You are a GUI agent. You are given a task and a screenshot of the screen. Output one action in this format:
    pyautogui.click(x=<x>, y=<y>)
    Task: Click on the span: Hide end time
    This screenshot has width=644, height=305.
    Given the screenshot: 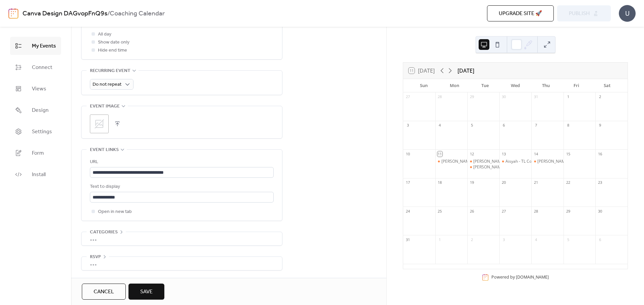 What is the action you would take?
    pyautogui.click(x=113, y=51)
    